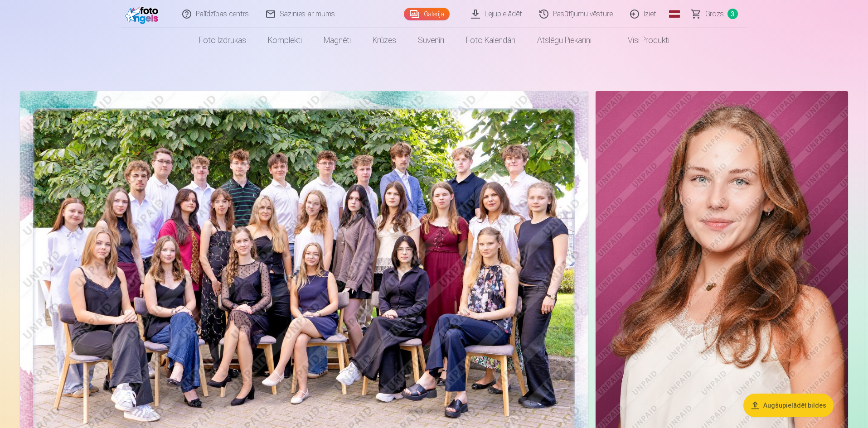 This screenshot has height=428, width=868. I want to click on a: Galerija, so click(427, 14).